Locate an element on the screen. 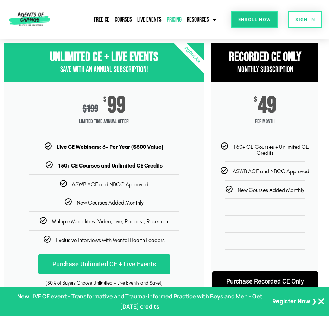  b: Live CE Webinars: 6+ Per Year ($500 Value) is located at coordinates (110, 147).